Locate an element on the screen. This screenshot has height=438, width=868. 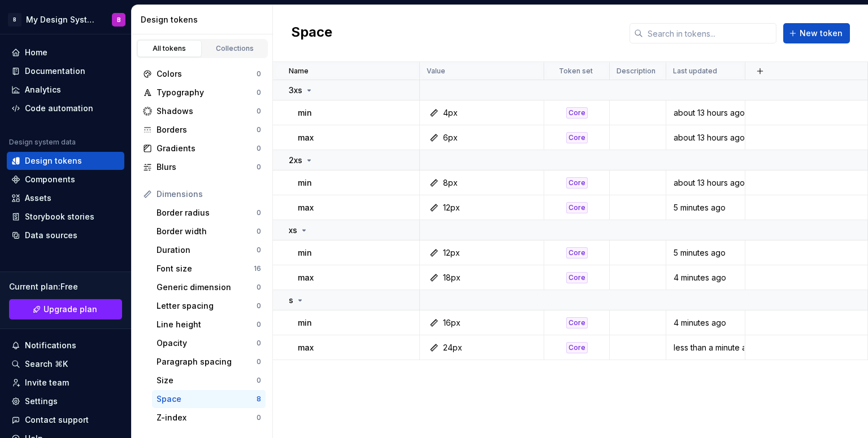
div: 24px is located at coordinates (452, 347).